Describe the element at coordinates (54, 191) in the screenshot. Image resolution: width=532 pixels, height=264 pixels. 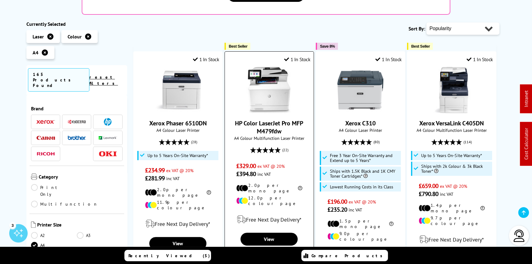
I see `a: Print Only` at that location.